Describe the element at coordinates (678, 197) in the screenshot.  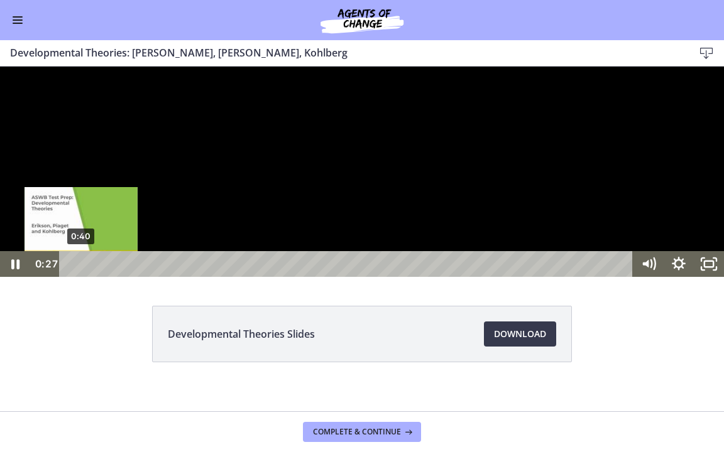
I see `button: Show settings menu` at that location.